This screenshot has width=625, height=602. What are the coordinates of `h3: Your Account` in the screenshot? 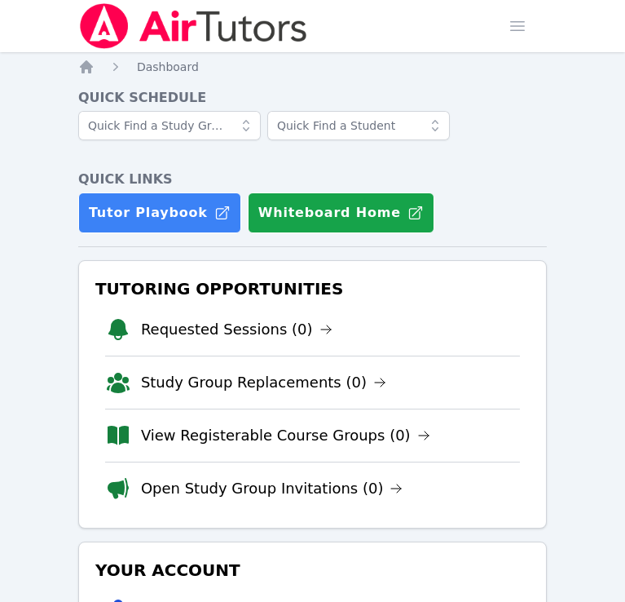 It's located at (312, 570).